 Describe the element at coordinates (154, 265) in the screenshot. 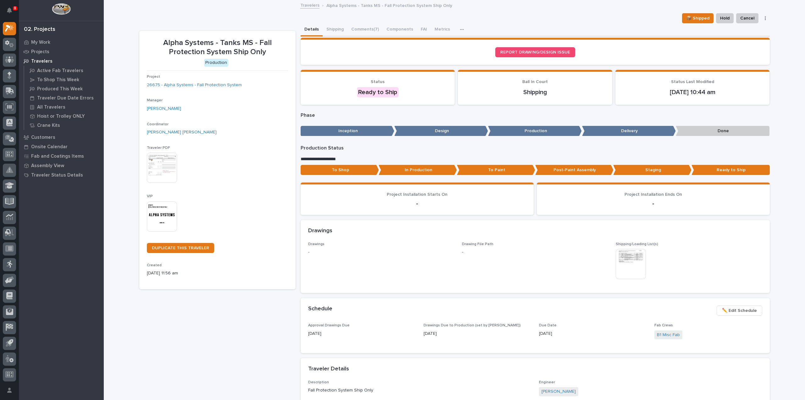

I see `span: Created` at that location.